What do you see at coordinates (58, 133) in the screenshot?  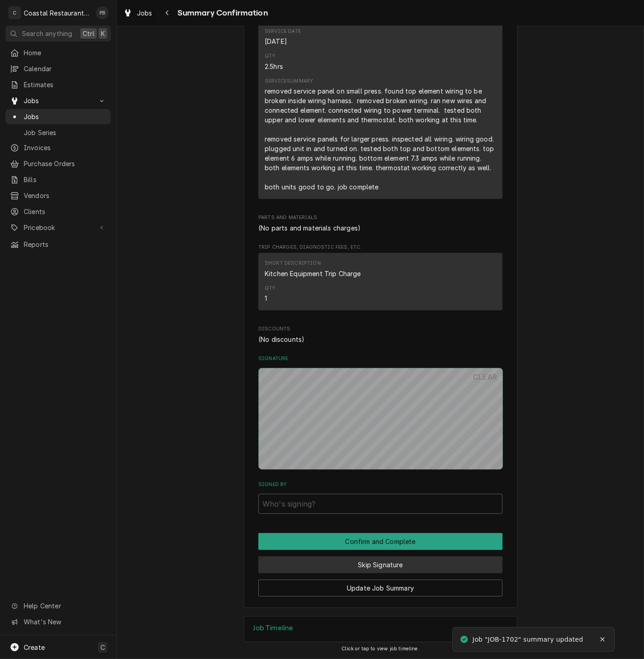 I see `a: Job Series` at bounding box center [58, 133].